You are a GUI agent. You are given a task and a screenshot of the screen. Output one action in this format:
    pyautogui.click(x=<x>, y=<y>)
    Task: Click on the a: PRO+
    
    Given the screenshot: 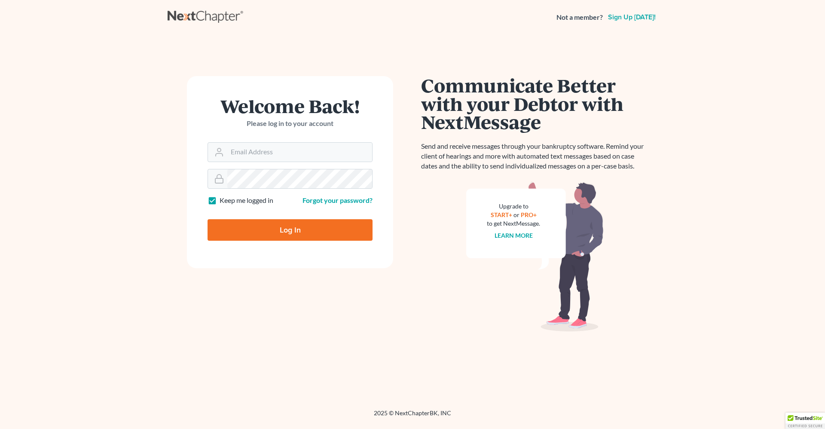 What is the action you would take?
    pyautogui.click(x=528, y=214)
    